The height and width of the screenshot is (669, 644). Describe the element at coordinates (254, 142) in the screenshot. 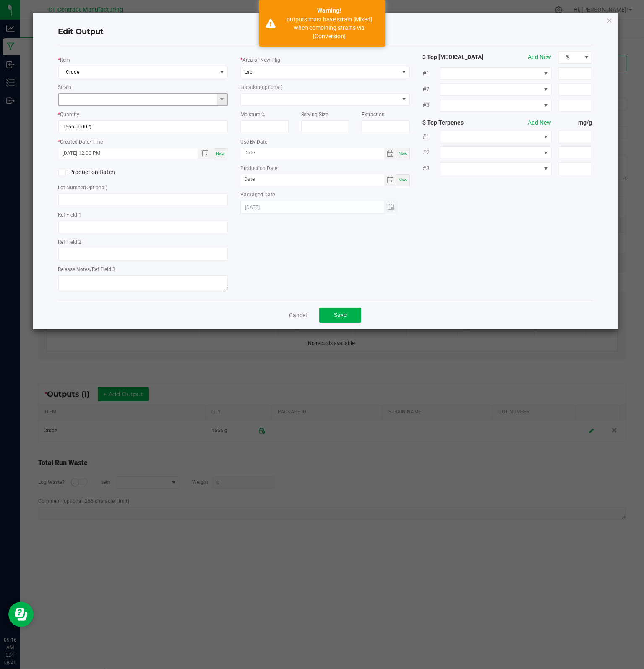

I see `label: Use By Date` at that location.